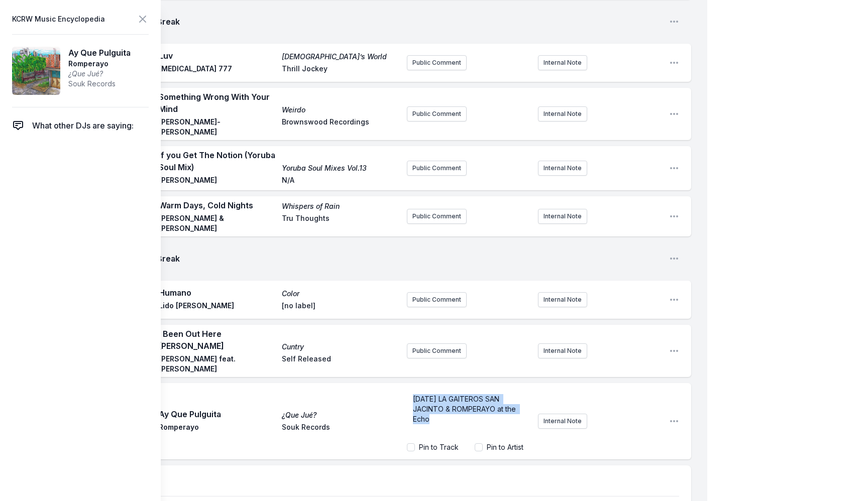 The height and width of the screenshot is (501, 868). What do you see at coordinates (340, 127) in the screenshot?
I see `span: Brownswood Recordings` at bounding box center [340, 127].